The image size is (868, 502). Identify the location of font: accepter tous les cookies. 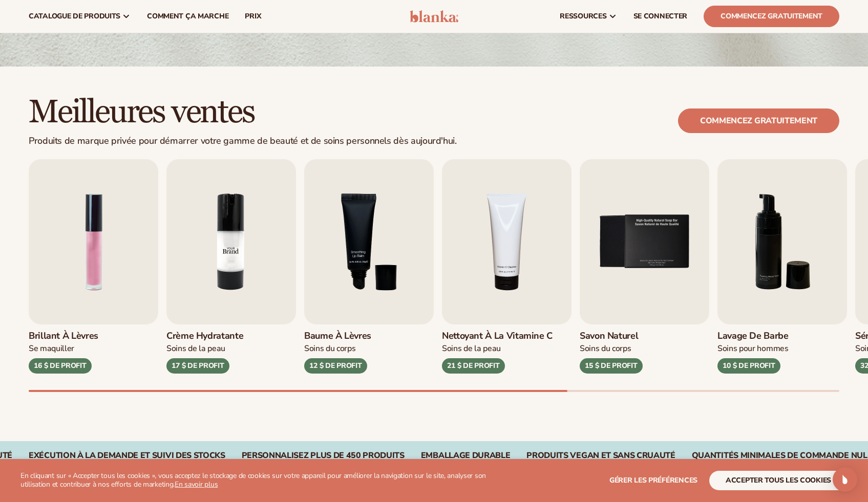
(778, 480).